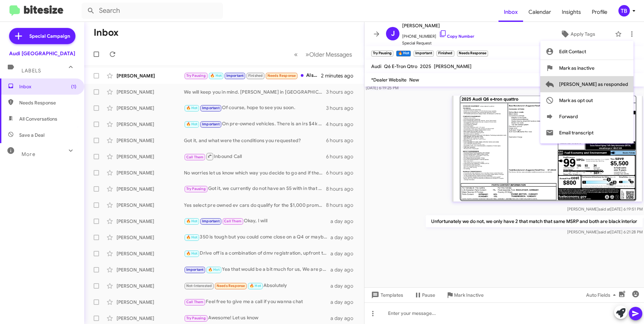 The width and height of the screenshot is (644, 324). I want to click on span: Edit Contact, so click(573, 51).